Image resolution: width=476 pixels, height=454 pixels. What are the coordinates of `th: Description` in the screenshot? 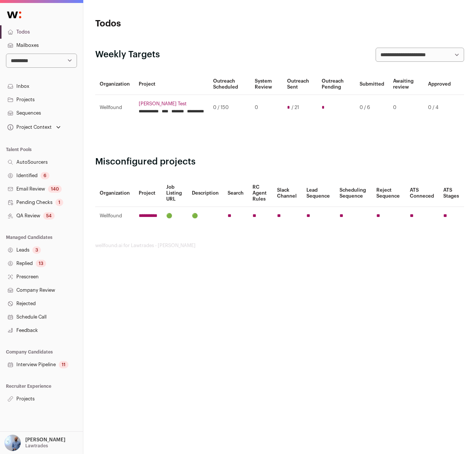 It's located at (205, 193).